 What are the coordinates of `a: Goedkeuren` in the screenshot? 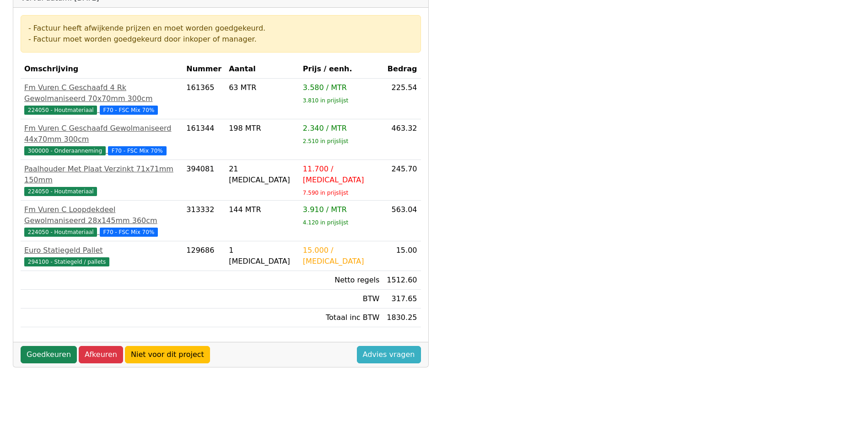 It's located at (49, 355).